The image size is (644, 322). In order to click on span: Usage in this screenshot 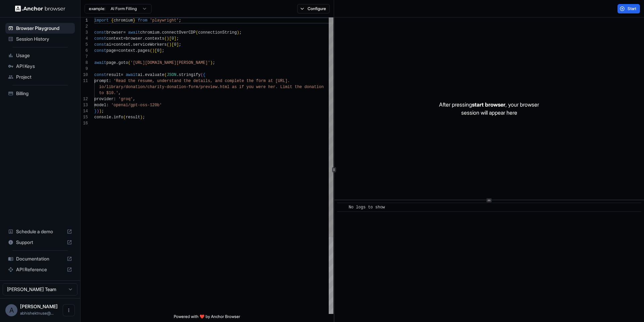, I will do `click(44, 55)`.